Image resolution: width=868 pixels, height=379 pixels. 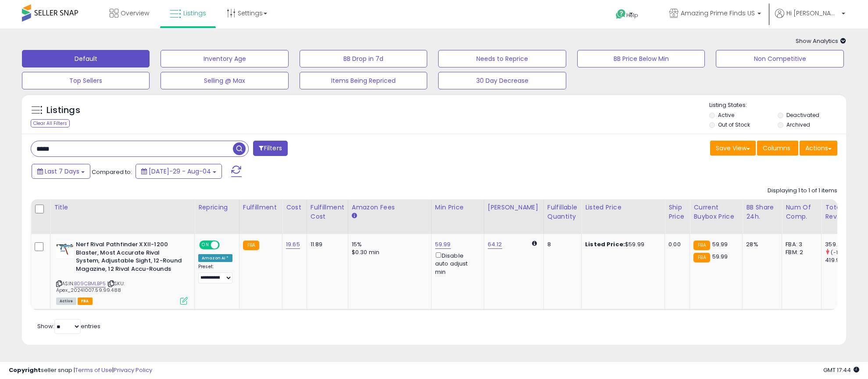 I want to click on p: Listing States:, so click(x=778, y=105).